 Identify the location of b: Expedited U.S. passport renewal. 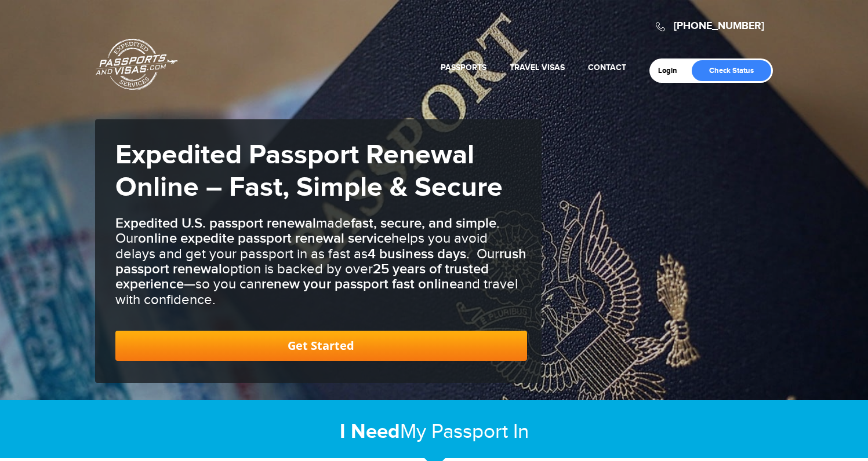
(216, 223).